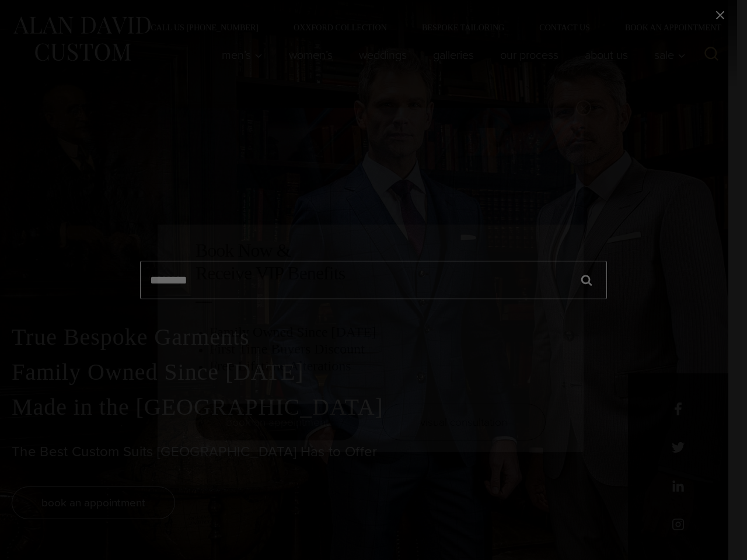 The height and width of the screenshot is (560, 747). Describe the element at coordinates (378, 366) in the screenshot. I see `h3: Free Lifetime Alterations` at that location.